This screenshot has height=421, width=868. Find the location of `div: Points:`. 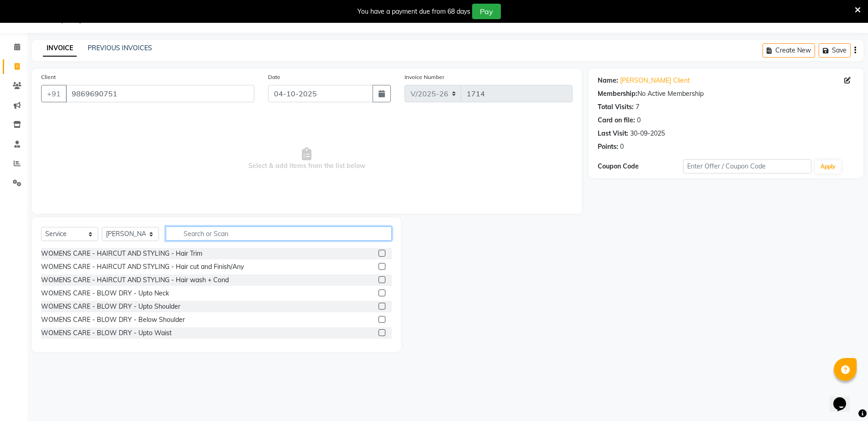

div: Points: is located at coordinates (608, 147).